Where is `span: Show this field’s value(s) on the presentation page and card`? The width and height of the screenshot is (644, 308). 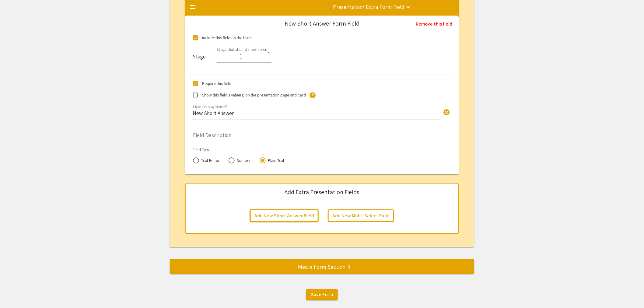 span: Show this field’s value(s) on the presentation page and card is located at coordinates (254, 95).